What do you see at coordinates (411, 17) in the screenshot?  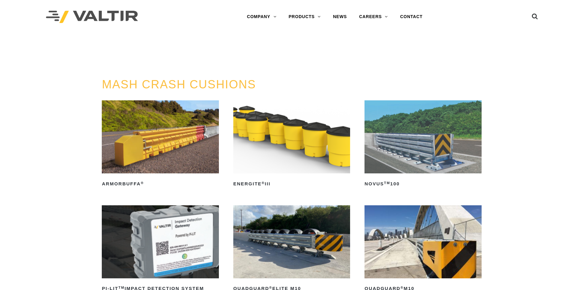 I see `a: CONTACT` at bounding box center [411, 17].